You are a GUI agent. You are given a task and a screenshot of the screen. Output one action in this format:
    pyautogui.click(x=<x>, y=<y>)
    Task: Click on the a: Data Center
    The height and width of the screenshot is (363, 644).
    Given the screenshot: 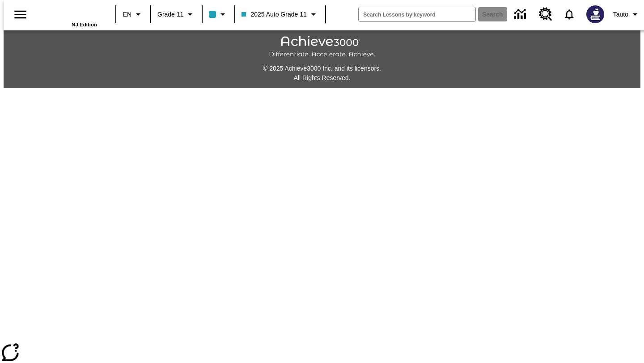 What is the action you would take?
    pyautogui.click(x=521, y=15)
    